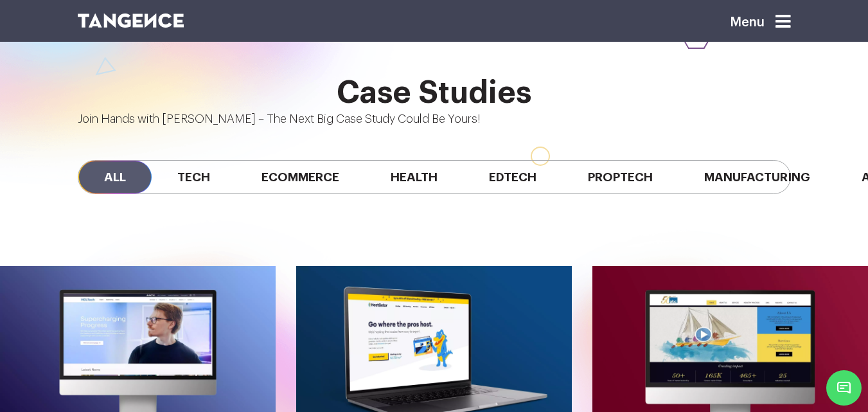  I want to click on span: Health, so click(414, 177).